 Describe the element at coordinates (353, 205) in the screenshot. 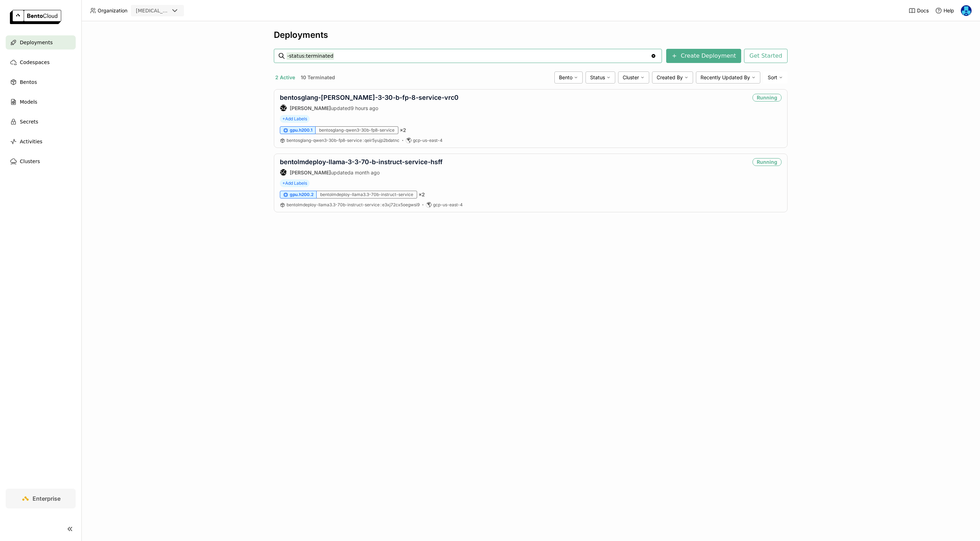

I see `span: bentolmdeploy-llama3.3-70b-instruct-service e3xj72cx5oegwsi9` at that location.